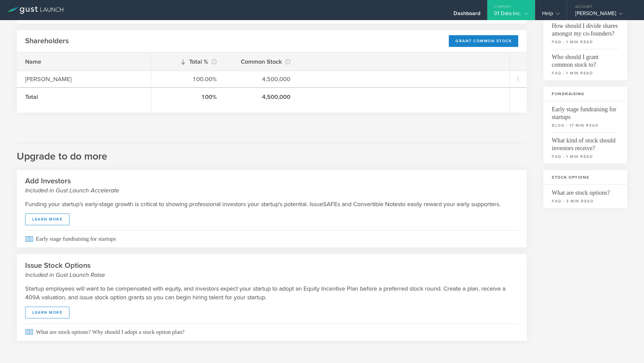 The height and width of the screenshot is (363, 644). I want to click on span: What are stock options?, so click(585, 191).